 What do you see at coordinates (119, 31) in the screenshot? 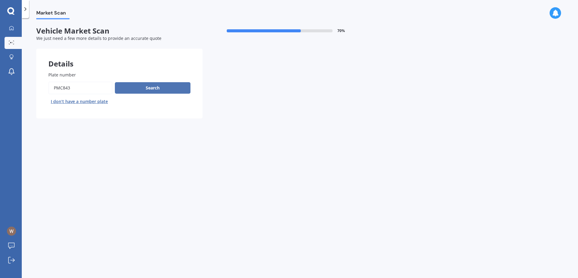
I see `span: Vehicle Market Scan` at bounding box center [119, 31].